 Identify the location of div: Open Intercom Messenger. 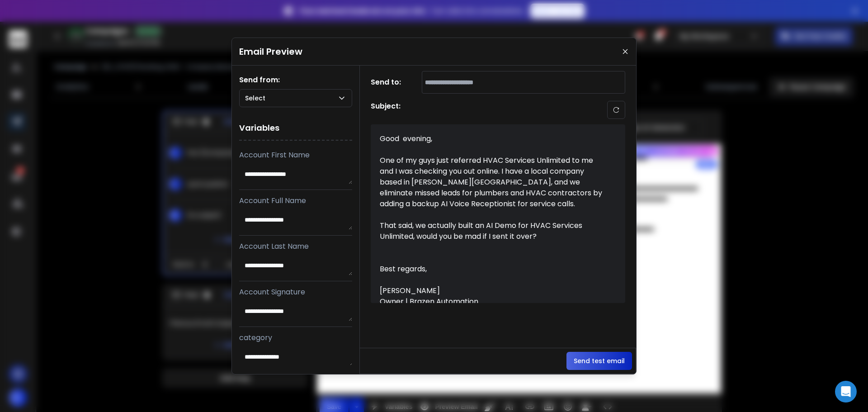
(846, 392).